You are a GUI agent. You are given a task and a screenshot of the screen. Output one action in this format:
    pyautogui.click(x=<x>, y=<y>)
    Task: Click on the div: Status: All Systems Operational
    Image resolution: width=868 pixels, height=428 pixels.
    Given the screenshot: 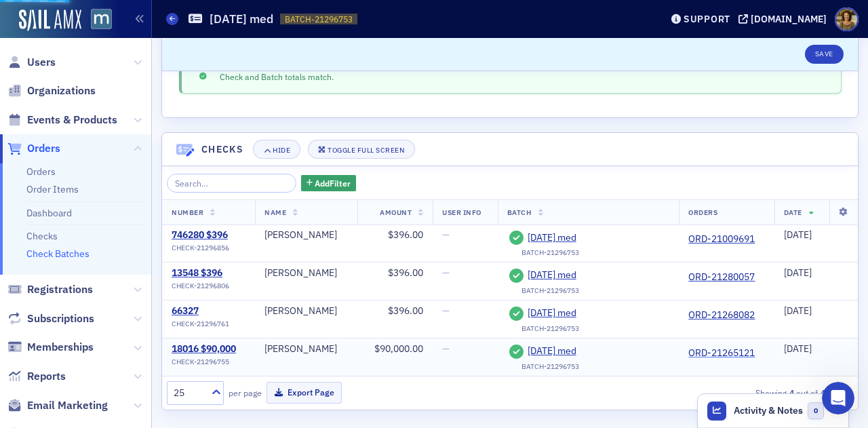 What is the action you would take?
    pyautogui.click(x=149, y=236)
    